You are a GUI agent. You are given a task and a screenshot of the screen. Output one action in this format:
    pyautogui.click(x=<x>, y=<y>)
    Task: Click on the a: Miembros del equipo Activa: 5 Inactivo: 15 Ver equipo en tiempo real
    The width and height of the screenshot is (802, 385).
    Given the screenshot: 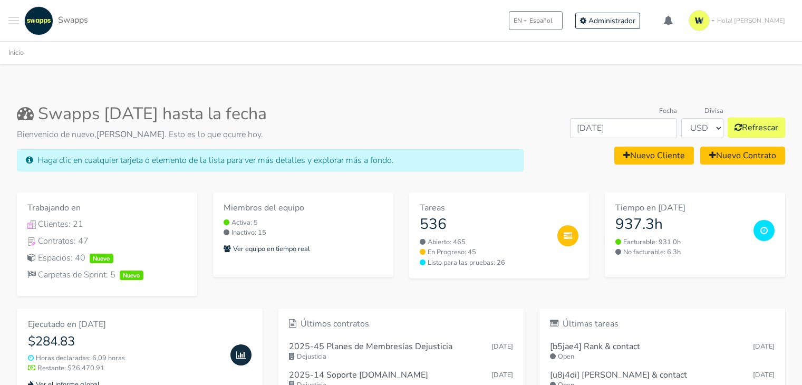 What is the action you would take?
    pyautogui.click(x=303, y=235)
    